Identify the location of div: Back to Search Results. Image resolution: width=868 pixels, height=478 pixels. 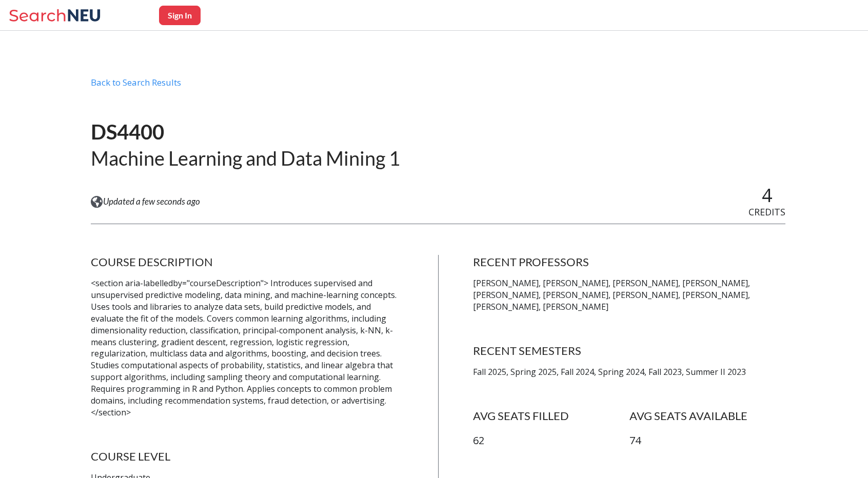
(438, 86).